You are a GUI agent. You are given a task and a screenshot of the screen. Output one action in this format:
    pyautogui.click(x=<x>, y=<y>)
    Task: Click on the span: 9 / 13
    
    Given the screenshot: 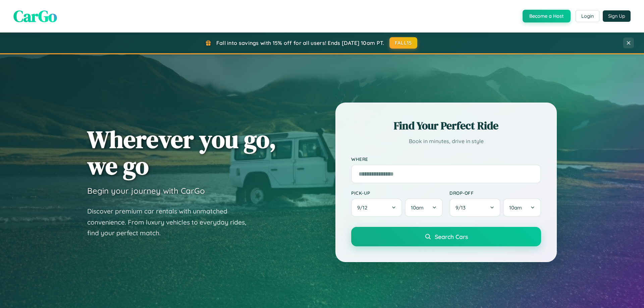 What is the action you would take?
    pyautogui.click(x=462, y=208)
    